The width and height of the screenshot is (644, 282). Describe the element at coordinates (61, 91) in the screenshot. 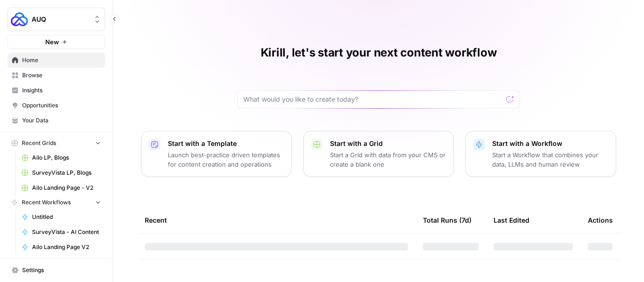

I see `span: Insights` at that location.